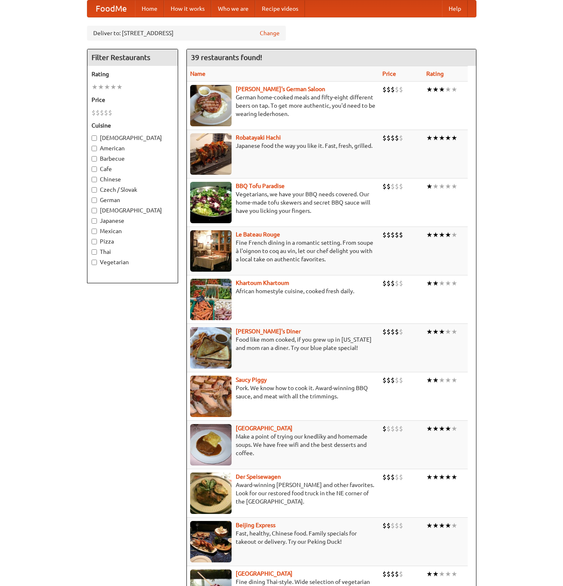 Image resolution: width=563 pixels, height=586 pixels. I want to click on a: Name, so click(197, 74).